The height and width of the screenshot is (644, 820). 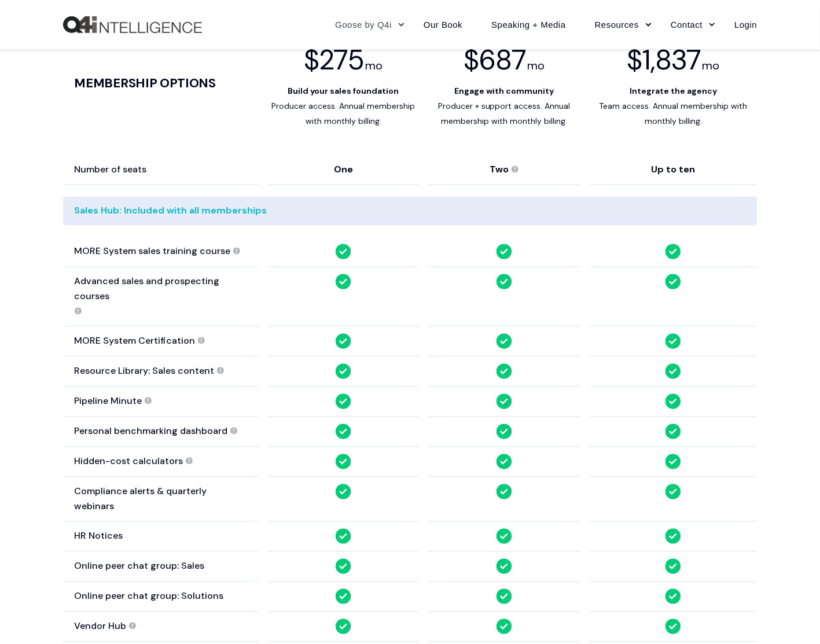 What do you see at coordinates (344, 92) in the screenshot?
I see `strong: Build your sales foundation` at bounding box center [344, 92].